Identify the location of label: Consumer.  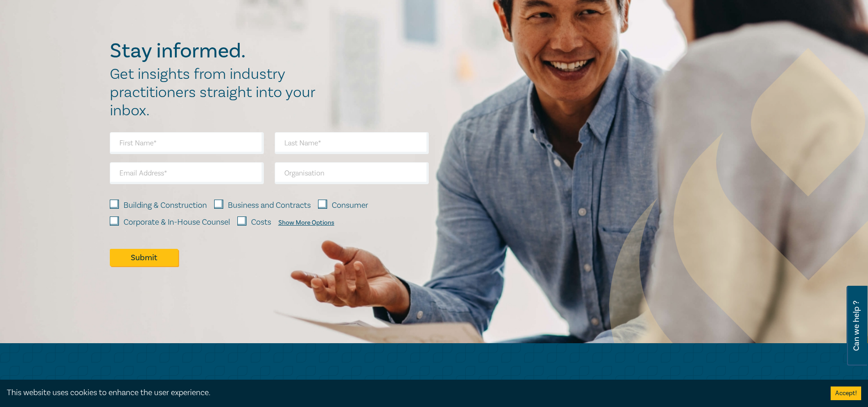
(350, 206).